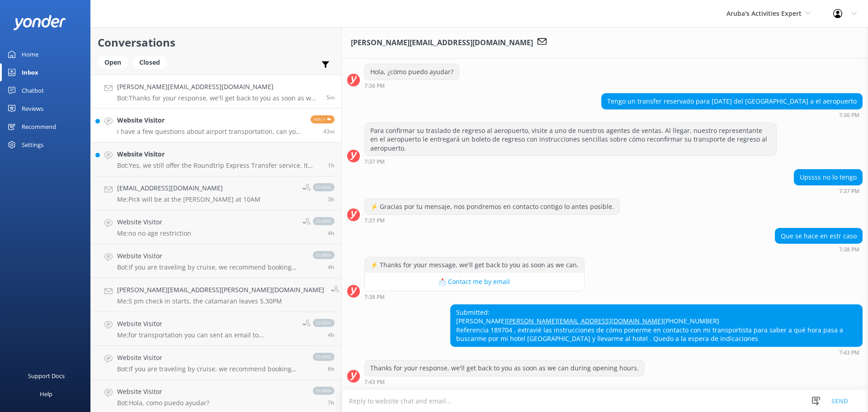 Image resolution: width=868 pixels, height=412 pixels. Describe the element at coordinates (46, 393) in the screenshot. I see `div: Help` at that location.